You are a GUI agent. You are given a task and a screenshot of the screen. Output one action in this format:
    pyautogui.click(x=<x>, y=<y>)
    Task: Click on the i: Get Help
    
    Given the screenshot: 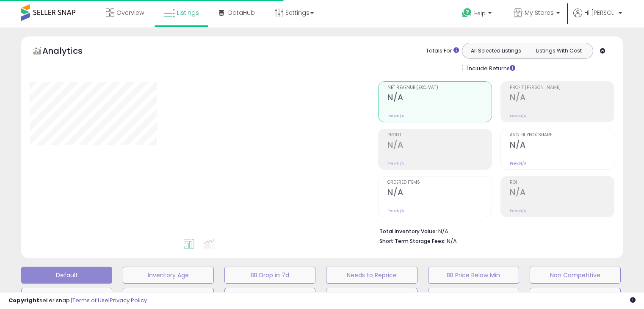 What is the action you would take?
    pyautogui.click(x=467, y=13)
    